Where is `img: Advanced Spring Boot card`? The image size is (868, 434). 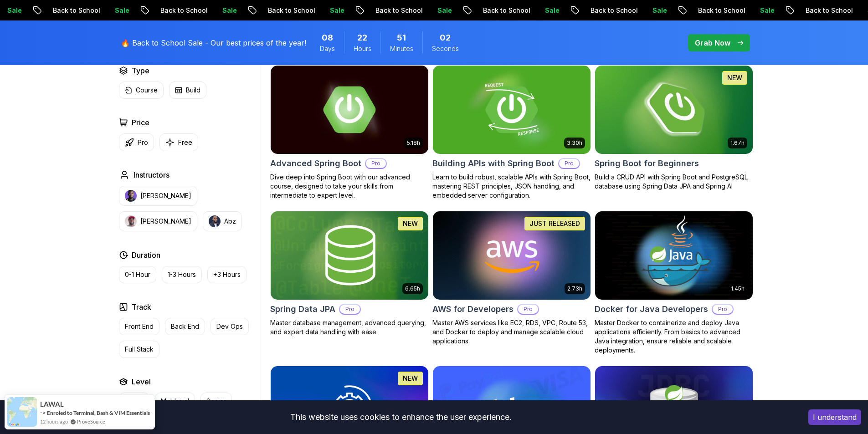
img: Advanced Spring Boot card is located at coordinates (349, 109).